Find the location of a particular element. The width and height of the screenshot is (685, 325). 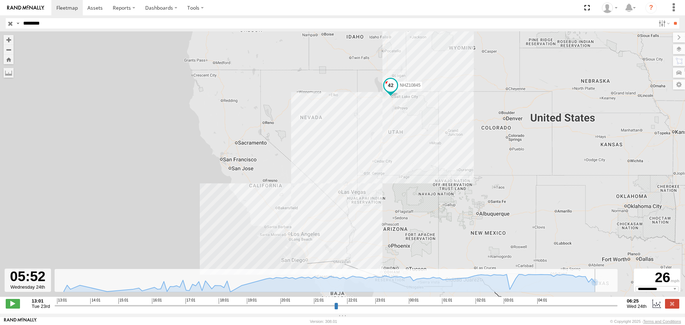

span: NHZ10845 is located at coordinates (410, 85).